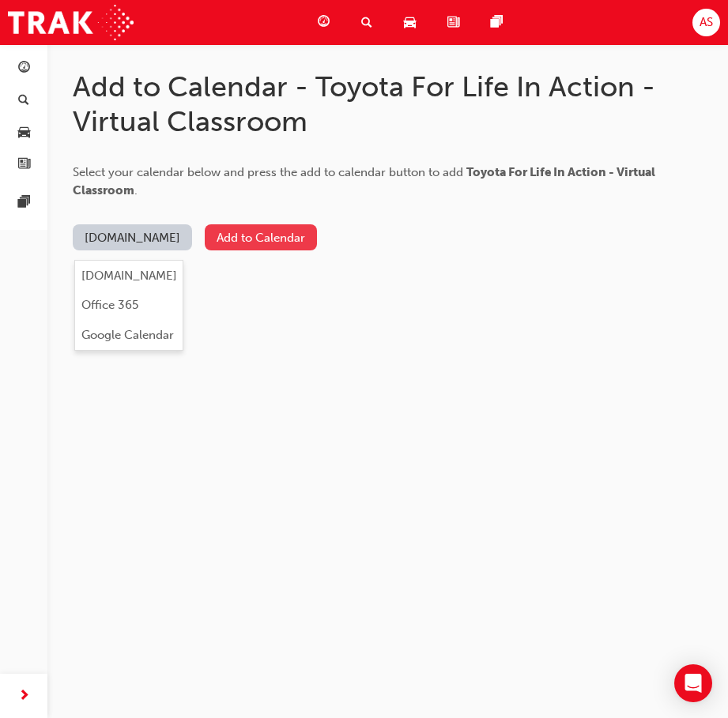 This screenshot has width=728, height=718. What do you see at coordinates (71, 22) in the screenshot?
I see `a: Trak` at bounding box center [71, 22].